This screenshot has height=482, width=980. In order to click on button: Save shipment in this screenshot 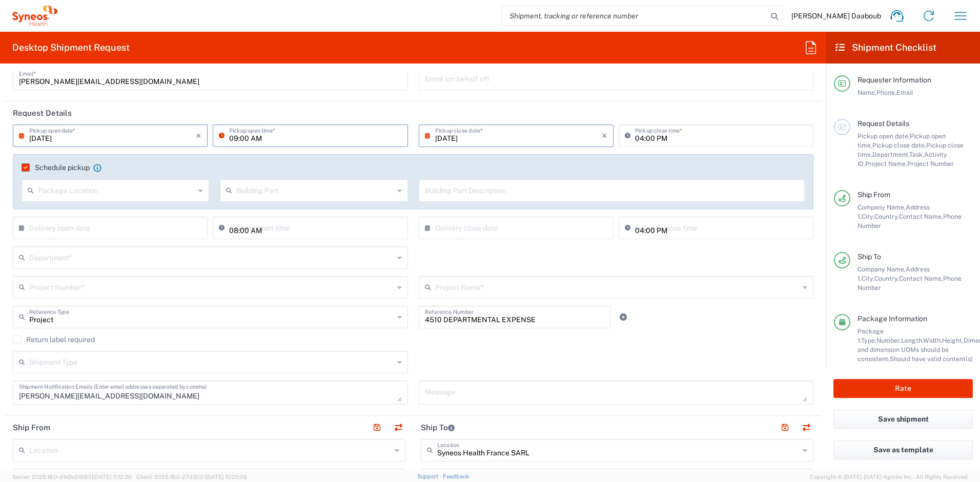, I will do `click(903, 419)`.